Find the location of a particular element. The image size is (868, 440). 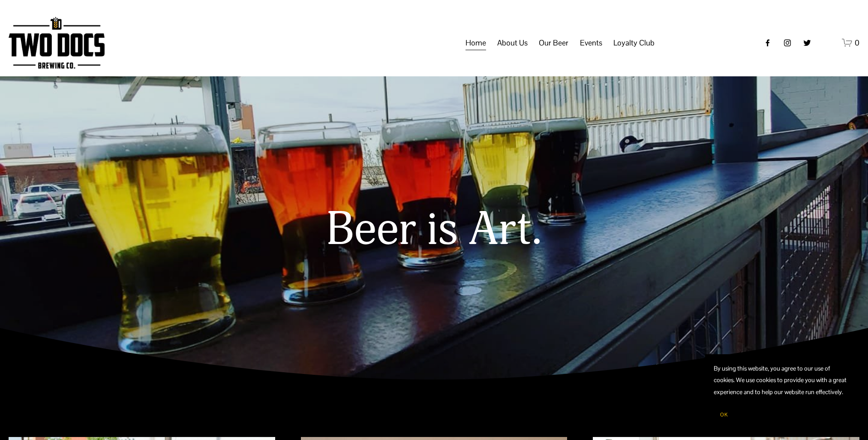

img: Two Docs Brewing Co. is located at coordinates (56, 43).